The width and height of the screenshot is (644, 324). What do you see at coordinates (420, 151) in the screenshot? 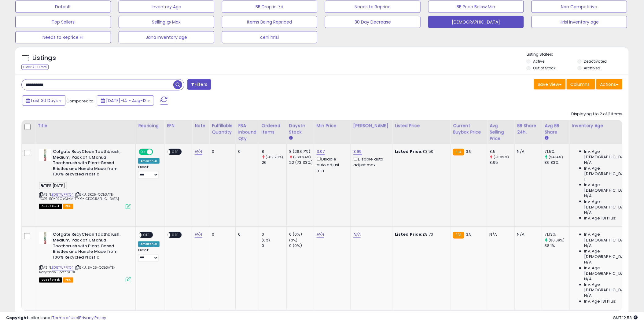
I see `div: £3.50` at bounding box center [420, 151].